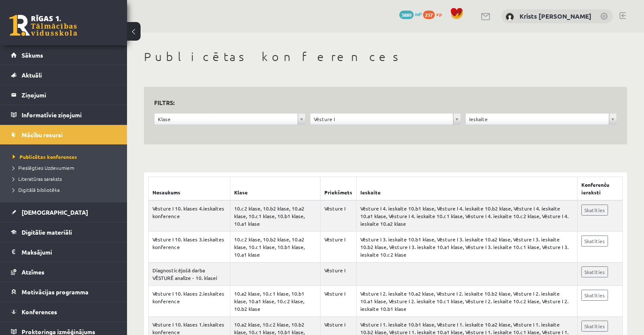 This screenshot has width=644, height=335. Describe the element at coordinates (189, 274) in the screenshot. I see `td: Diagnosticējošā darba VĒSTURĒ analīze - 10. klasei` at that location.